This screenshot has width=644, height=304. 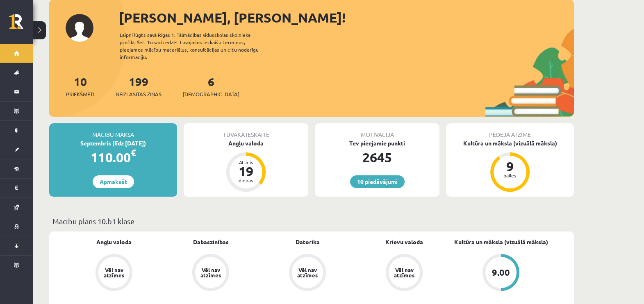 What do you see at coordinates (138, 86) in the screenshot?
I see `a: 199Neizlasītās ziņas` at bounding box center [138, 86].